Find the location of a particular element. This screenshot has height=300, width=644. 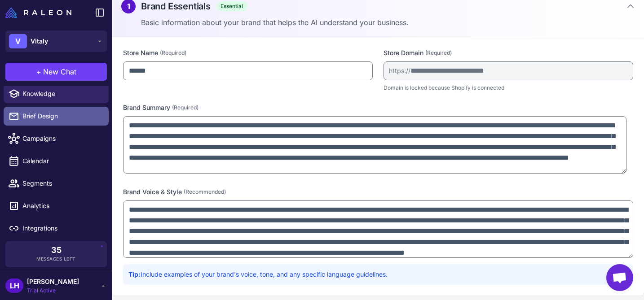

button: VVitaly is located at coordinates (56, 41).